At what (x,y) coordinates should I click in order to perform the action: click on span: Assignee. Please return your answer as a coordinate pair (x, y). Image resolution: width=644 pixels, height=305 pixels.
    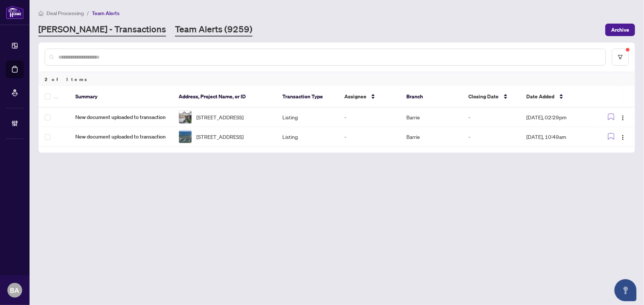
    Looking at the image, I should click on (356, 97).